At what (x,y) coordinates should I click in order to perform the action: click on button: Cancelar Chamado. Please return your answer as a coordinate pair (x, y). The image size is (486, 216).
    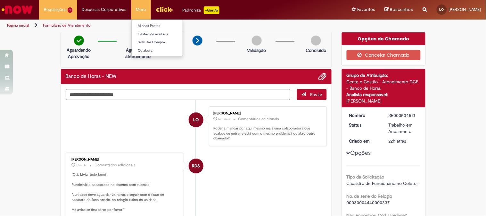
    Looking at the image, I should click on (383, 55).